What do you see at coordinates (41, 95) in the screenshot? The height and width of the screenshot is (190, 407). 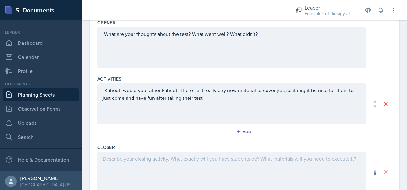 I see `a: Planning Sheets` at bounding box center [41, 95].